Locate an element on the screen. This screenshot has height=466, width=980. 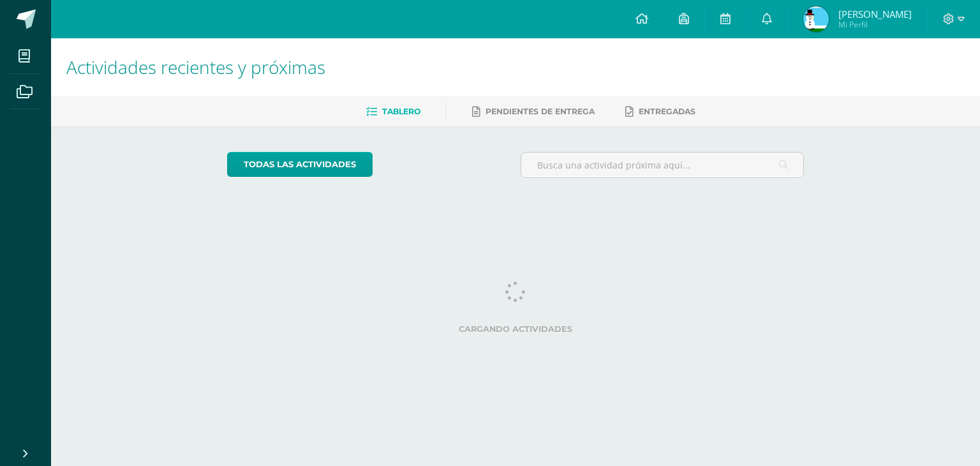
span: Mi Perfil is located at coordinates (874, 24).